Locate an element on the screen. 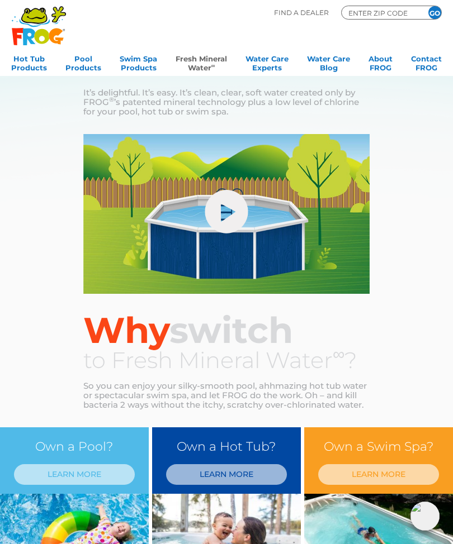  a: Hot TubProducts is located at coordinates (29, 62).